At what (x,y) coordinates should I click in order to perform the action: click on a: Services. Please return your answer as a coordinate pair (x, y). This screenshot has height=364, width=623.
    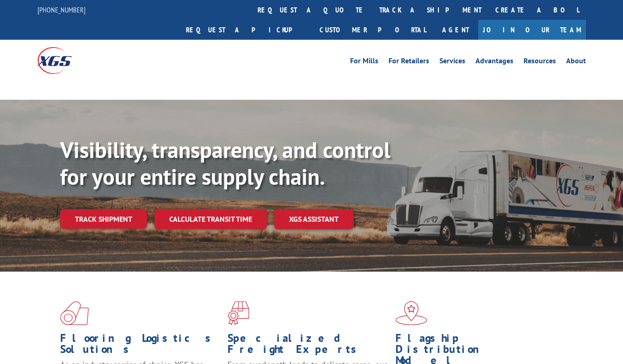
    Looking at the image, I should click on (452, 62).